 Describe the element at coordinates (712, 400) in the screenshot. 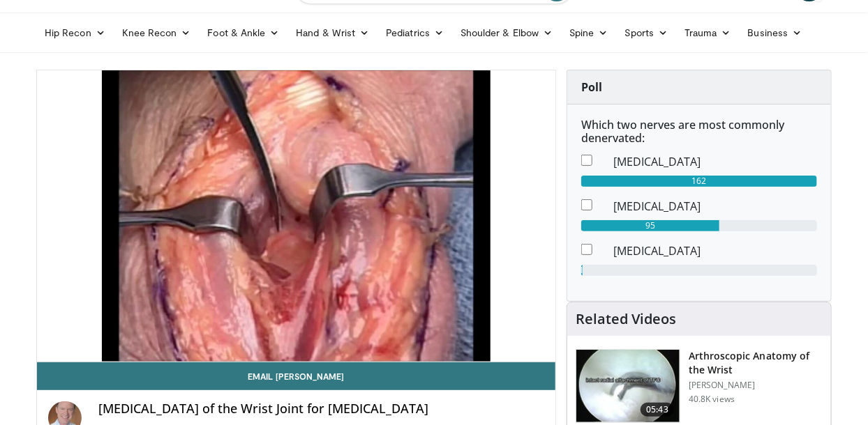

I see `p: 40.8K views` at that location.